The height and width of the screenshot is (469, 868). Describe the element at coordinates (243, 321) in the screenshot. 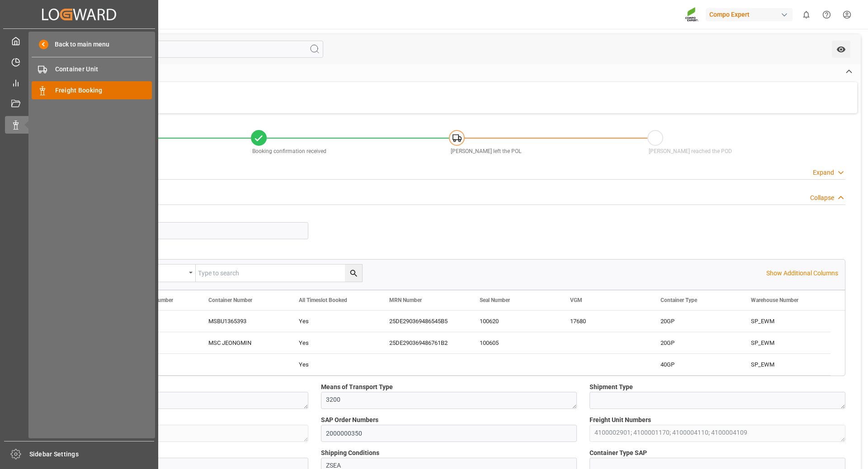

I see `div: MSBU1365393` at that location.